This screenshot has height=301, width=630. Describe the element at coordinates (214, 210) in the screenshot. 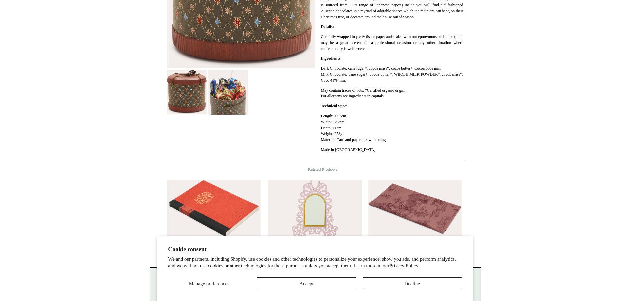

I see `img: Choosing Keeping Micro Grid B6 Notebook, Vermilion` at that location.